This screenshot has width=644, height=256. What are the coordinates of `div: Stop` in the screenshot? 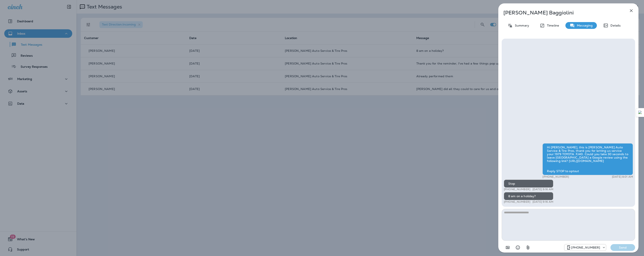 It's located at (529, 184).